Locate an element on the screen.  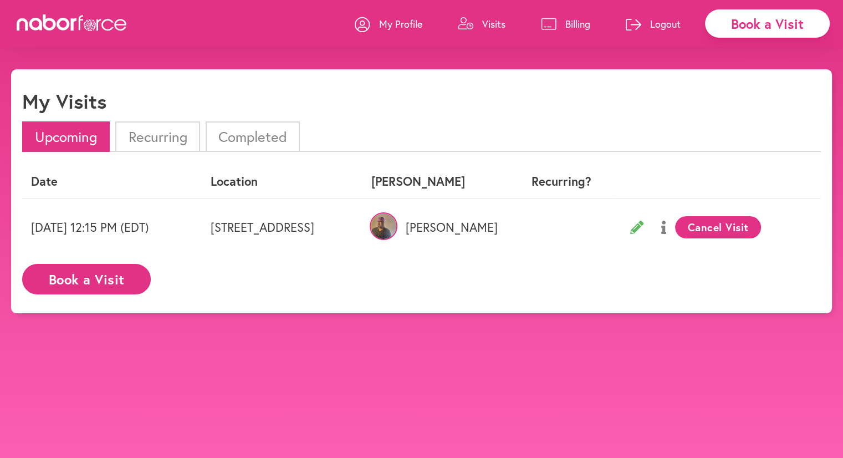
a: Logout is located at coordinates (653, 24).